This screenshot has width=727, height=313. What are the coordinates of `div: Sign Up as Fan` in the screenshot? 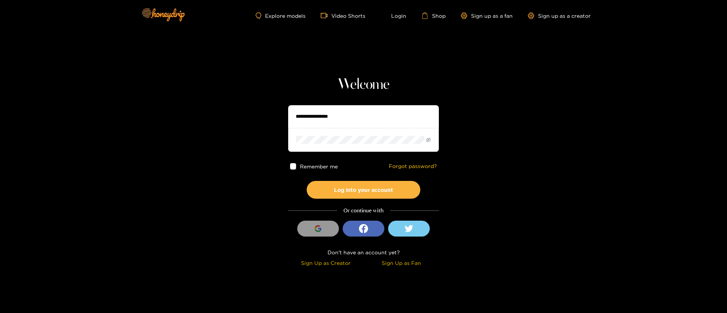 It's located at (401, 263).